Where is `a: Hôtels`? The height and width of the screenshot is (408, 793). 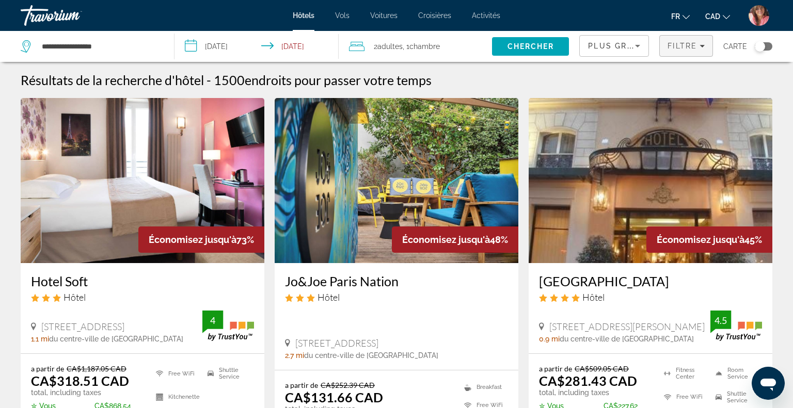
a: Hôtels is located at coordinates (303, 15).